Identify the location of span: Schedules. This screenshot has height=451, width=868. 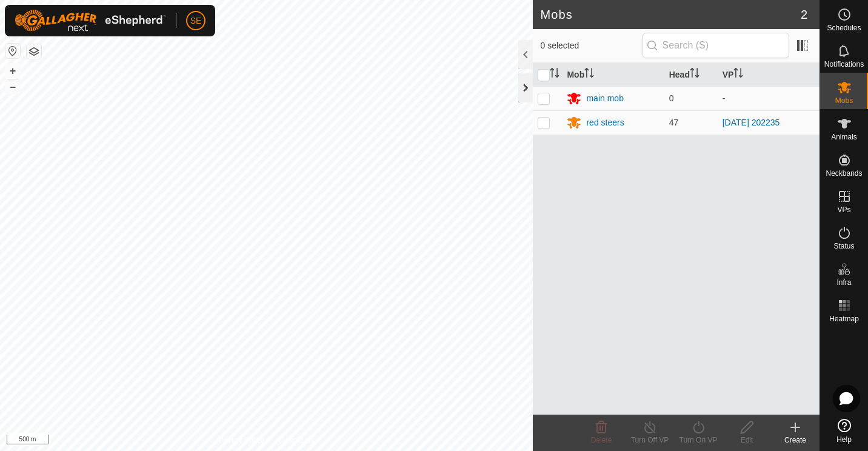
(844, 28).